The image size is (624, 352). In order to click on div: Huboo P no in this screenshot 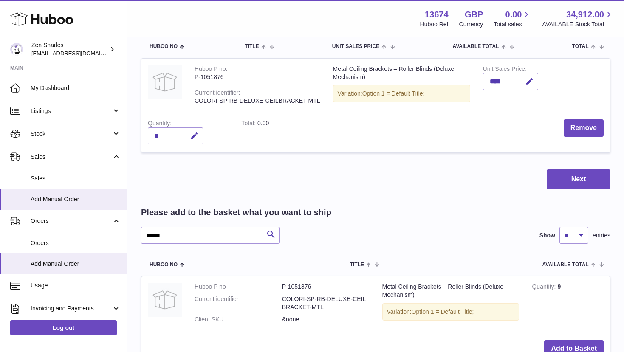, I will do `click(211, 70)`.